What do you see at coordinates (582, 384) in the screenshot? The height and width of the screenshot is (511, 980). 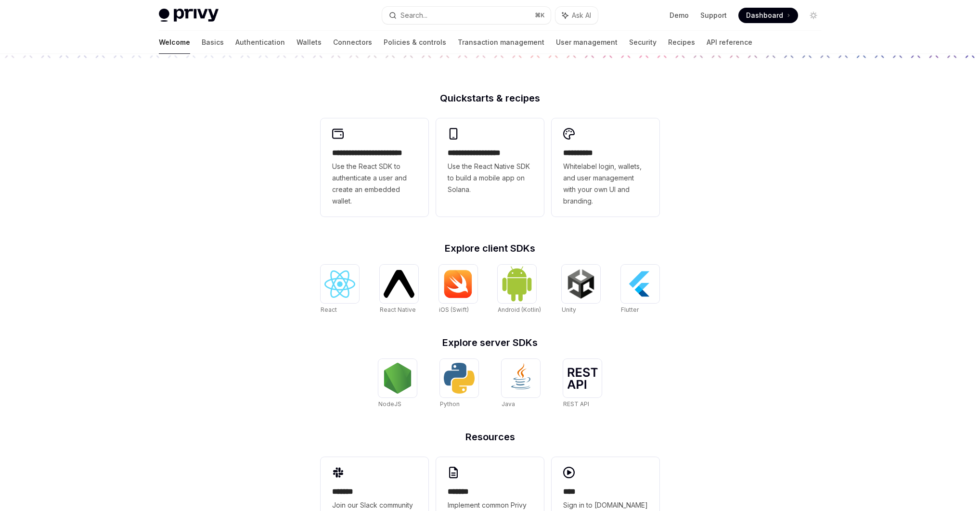 I see `a: REST APIREST API` at bounding box center [582, 384].